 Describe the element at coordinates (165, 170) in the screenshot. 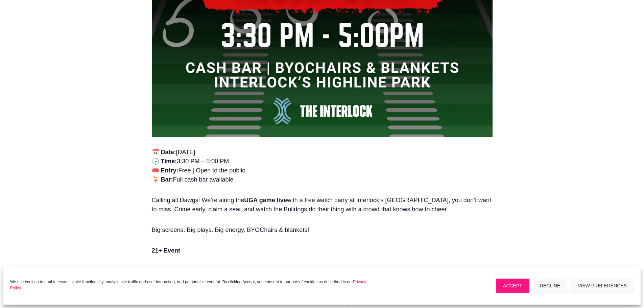

I see `strong: 🎟️ Entry:` at that location.